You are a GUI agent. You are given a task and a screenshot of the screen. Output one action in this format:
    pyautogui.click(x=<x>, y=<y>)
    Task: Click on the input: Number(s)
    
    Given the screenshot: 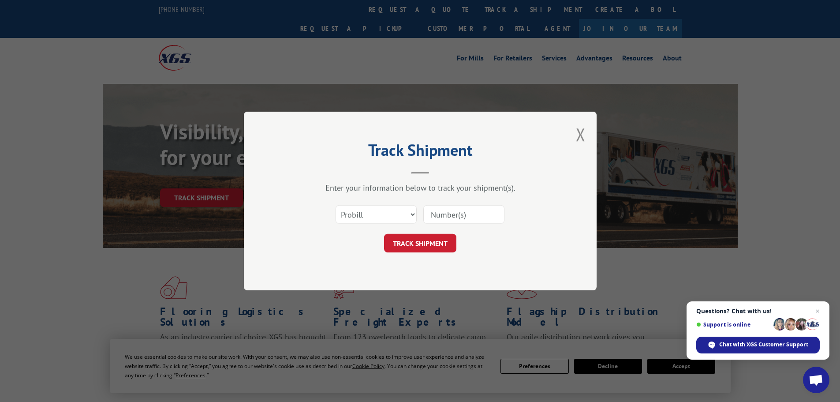 What is the action you would take?
    pyautogui.click(x=464, y=214)
    